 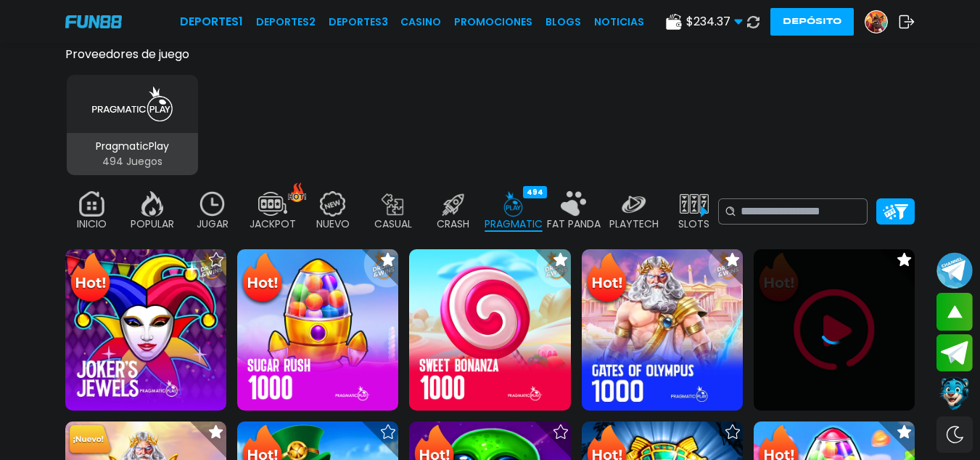 What do you see at coordinates (132, 104) in the screenshot?
I see `img: PragmaticPlay` at bounding box center [132, 104].